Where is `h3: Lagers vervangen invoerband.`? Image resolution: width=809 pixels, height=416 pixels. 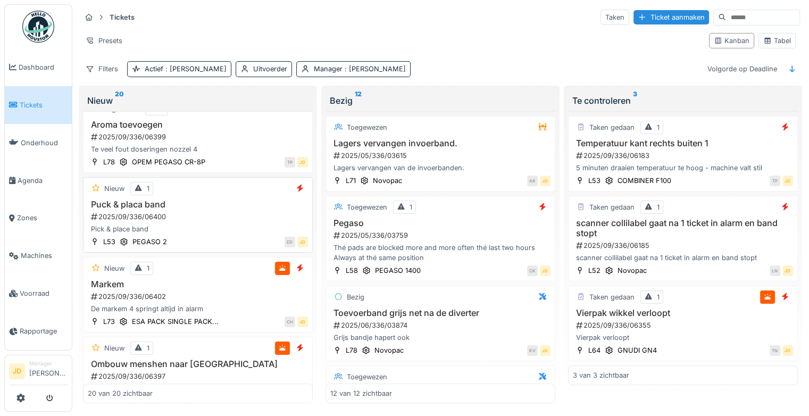
h3: Lagers vervangen invoerband. is located at coordinates (440, 143).